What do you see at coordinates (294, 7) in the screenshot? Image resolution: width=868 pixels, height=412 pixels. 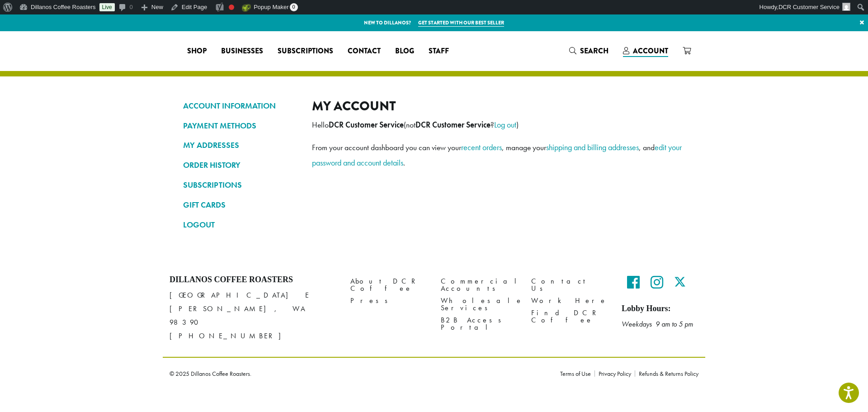 I see `span: 0` at bounding box center [294, 7].